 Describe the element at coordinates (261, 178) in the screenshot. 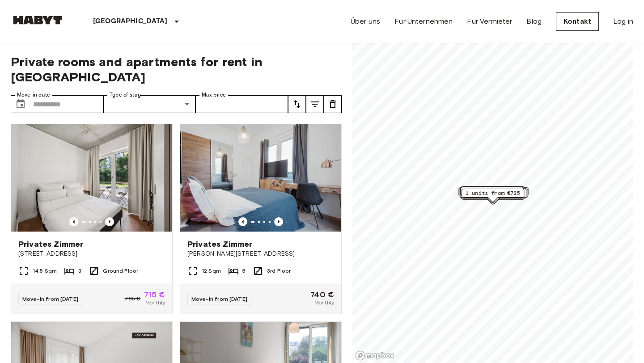

I see `img: Marketing picture of unit DE-01-008-005-03HF` at that location.